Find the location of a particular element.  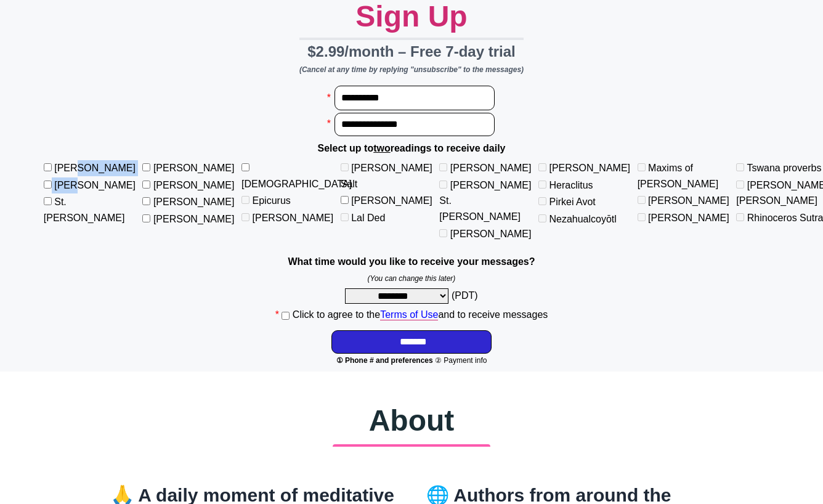

strong: Select up to readings to receive daily is located at coordinates (411, 148).